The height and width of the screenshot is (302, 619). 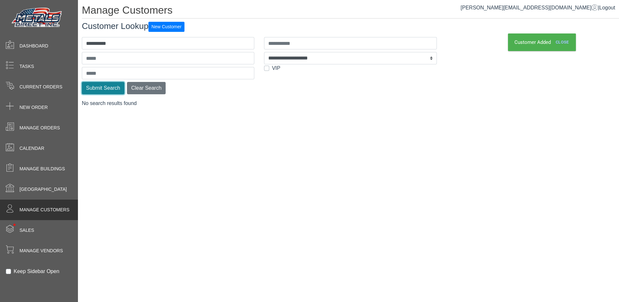 What do you see at coordinates (27, 230) in the screenshot?
I see `span: Sales` at bounding box center [27, 230].